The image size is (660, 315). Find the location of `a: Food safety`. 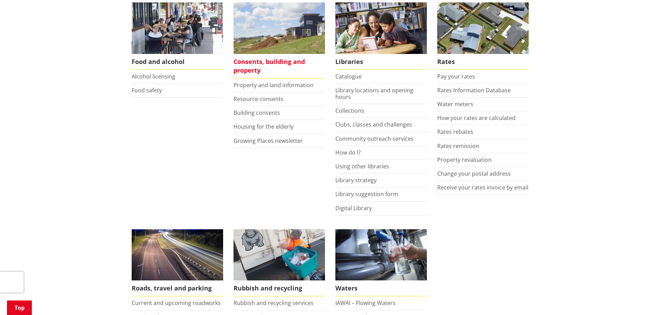

a: Food safety is located at coordinates (146, 90).